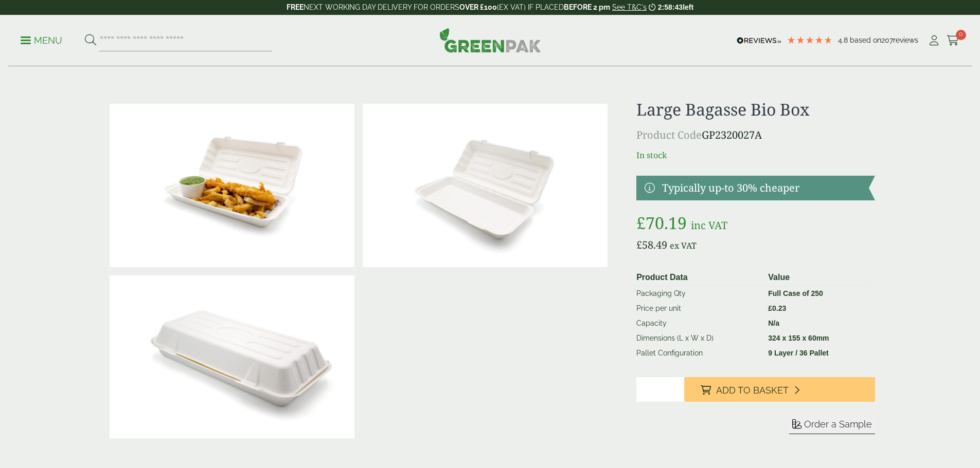 The image size is (980, 468). I want to click on span: Add to Basket, so click(752, 390).